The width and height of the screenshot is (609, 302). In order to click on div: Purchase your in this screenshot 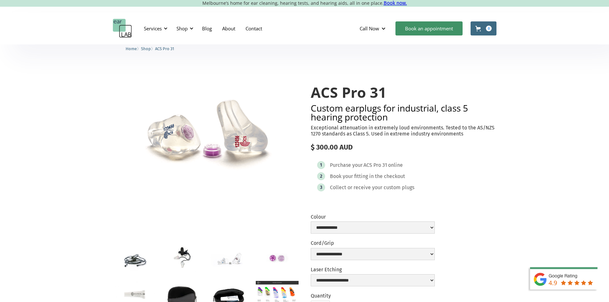, I will do `click(346, 165)`.